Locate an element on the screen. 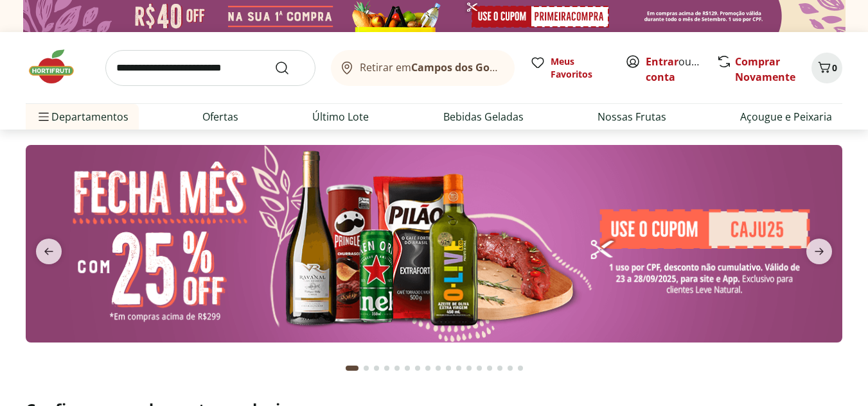 The width and height of the screenshot is (868, 406). a: Criar conta is located at coordinates (681, 69).